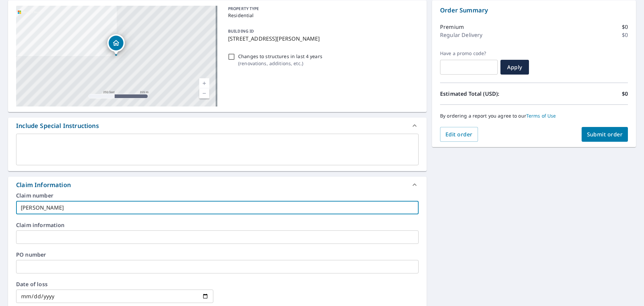 The image size is (644, 306). What do you see at coordinates (204, 93) in the screenshot?
I see `a: Current Level 17, Zoom Out` at bounding box center [204, 93].